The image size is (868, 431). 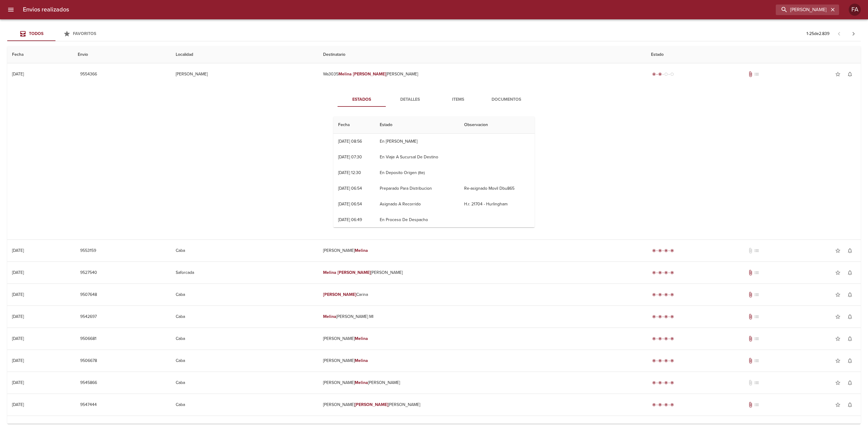 What do you see at coordinates (88, 251) in the screenshot?
I see `button: 9553159` at bounding box center [88, 251].